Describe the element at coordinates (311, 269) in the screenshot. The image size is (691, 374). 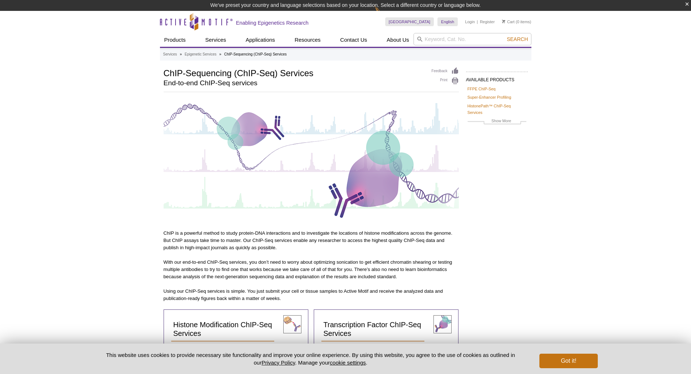
I see `p: With our end-to-end ChIP-Seq services, you don’t need to worry about optimizing sonication to get...` at that location.